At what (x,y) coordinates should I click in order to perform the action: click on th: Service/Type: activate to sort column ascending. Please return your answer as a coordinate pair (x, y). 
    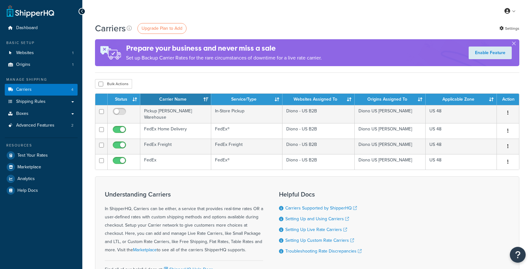
    Looking at the image, I should click on (247, 99).